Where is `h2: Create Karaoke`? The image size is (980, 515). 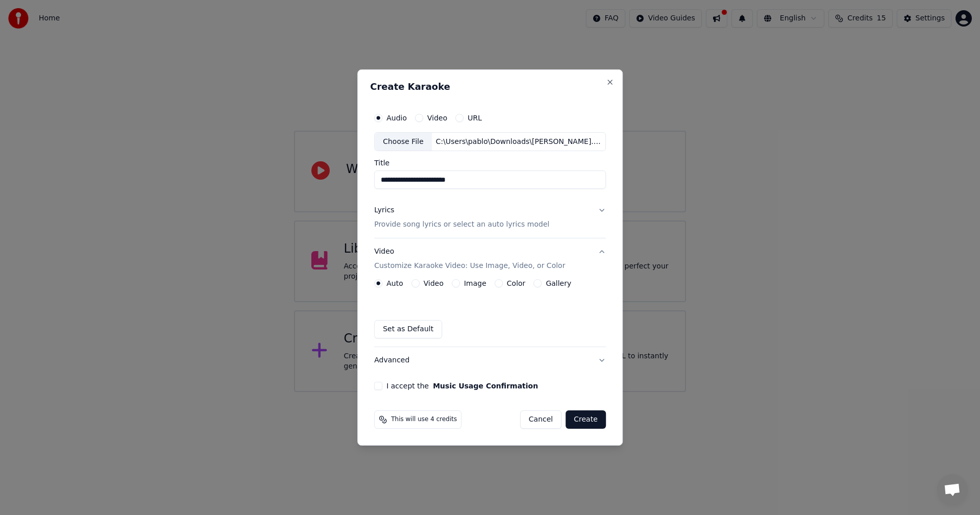 h2: Create Karaoke is located at coordinates (490, 86).